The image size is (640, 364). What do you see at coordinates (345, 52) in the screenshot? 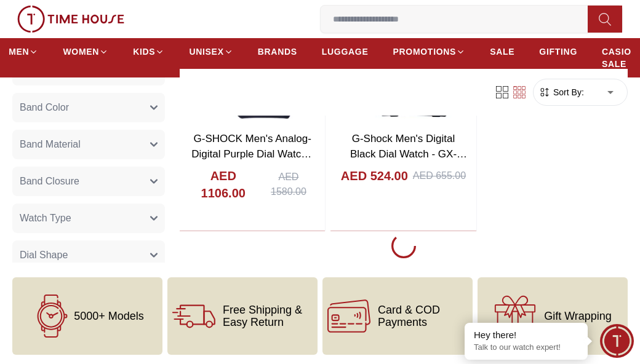
I see `span: LUGGAGE` at bounding box center [345, 52].